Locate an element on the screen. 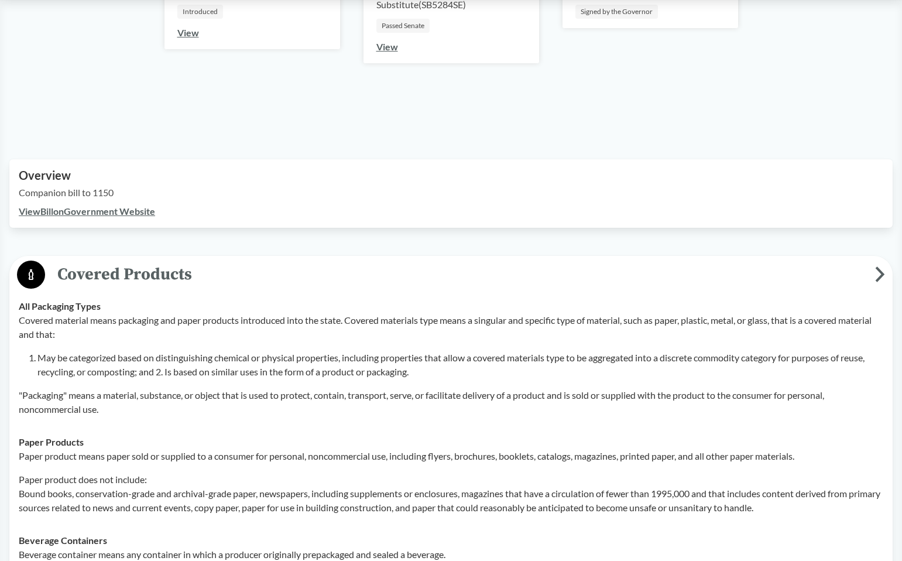 The width and height of the screenshot is (902, 561). strong: Beverage Containers is located at coordinates (63, 540).